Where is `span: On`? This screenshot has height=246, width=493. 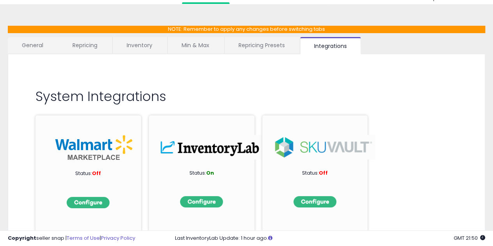 span: On is located at coordinates (210, 173).